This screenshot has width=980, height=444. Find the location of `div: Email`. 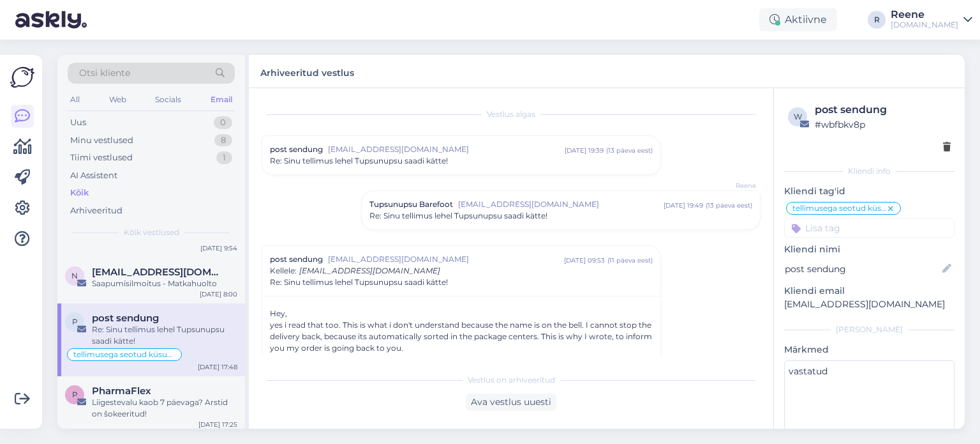

div: Email is located at coordinates (222, 100).